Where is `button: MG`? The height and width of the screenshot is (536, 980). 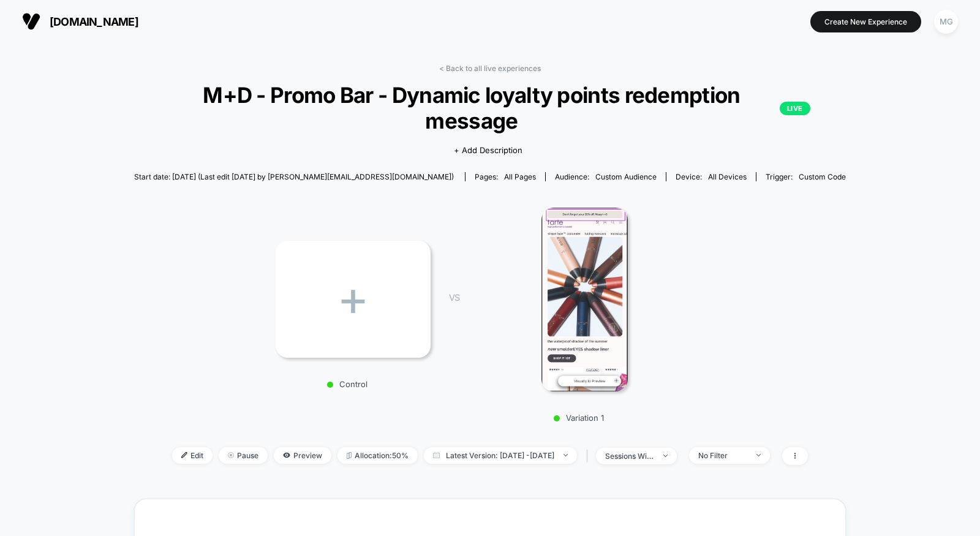 button: MG is located at coordinates (946, 21).